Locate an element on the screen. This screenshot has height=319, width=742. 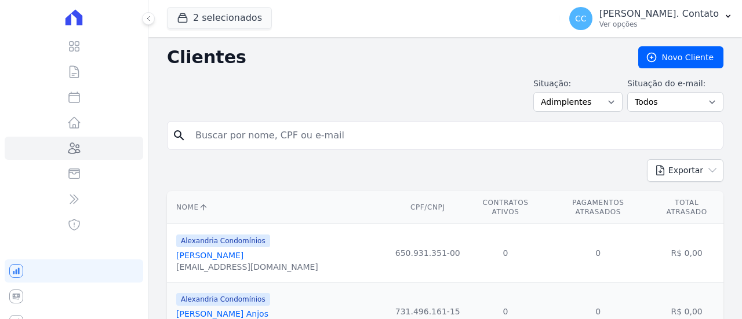
a: Novo Cliente is located at coordinates (680, 57).